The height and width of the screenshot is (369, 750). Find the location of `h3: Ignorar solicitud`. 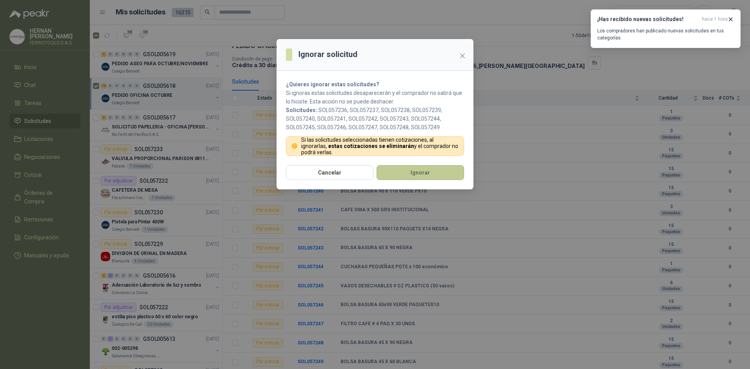

h3: Ignorar solicitud is located at coordinates (328, 54).